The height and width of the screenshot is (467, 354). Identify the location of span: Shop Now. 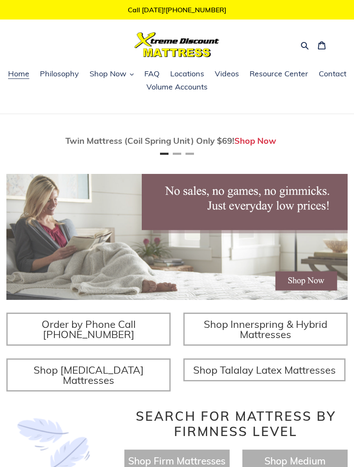
(108, 74).